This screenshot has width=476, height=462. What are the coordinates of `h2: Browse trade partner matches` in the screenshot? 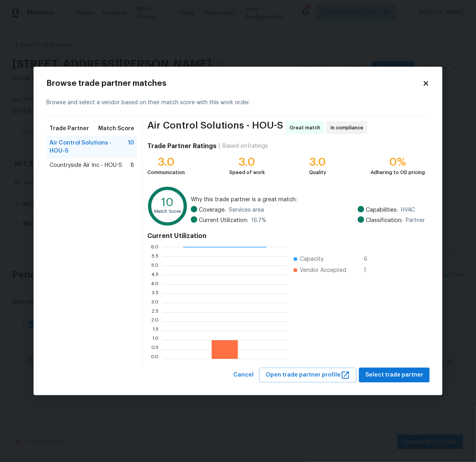 It's located at (235, 83).